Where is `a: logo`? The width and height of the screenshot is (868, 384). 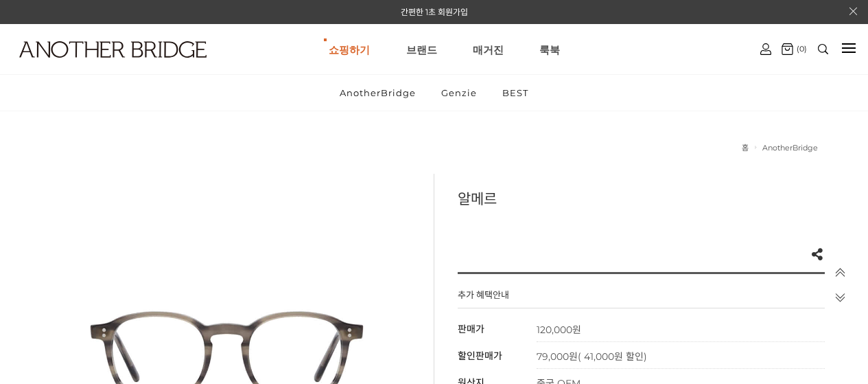 a: logo is located at coordinates (72, 66).